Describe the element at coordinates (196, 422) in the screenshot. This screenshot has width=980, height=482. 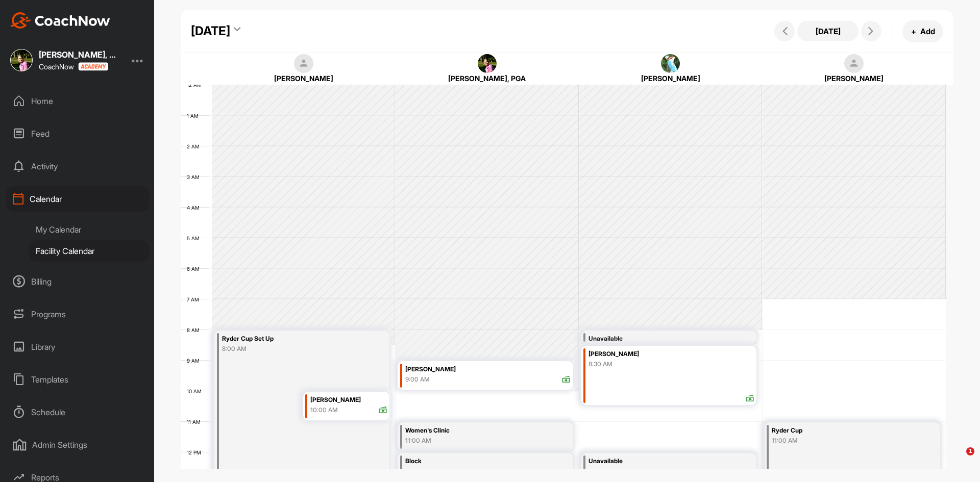
I see `div: 11 AM` at that location.